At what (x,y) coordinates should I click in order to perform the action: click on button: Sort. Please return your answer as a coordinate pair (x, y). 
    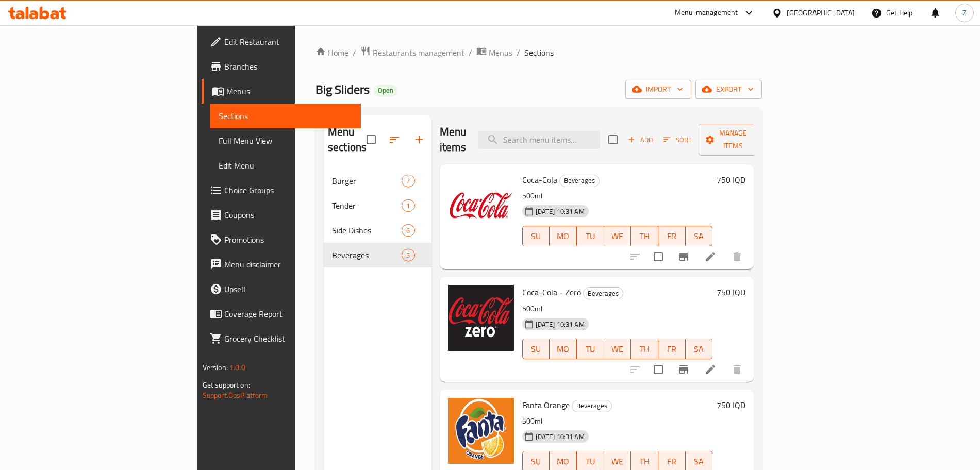
    Looking at the image, I should click on (677, 139).